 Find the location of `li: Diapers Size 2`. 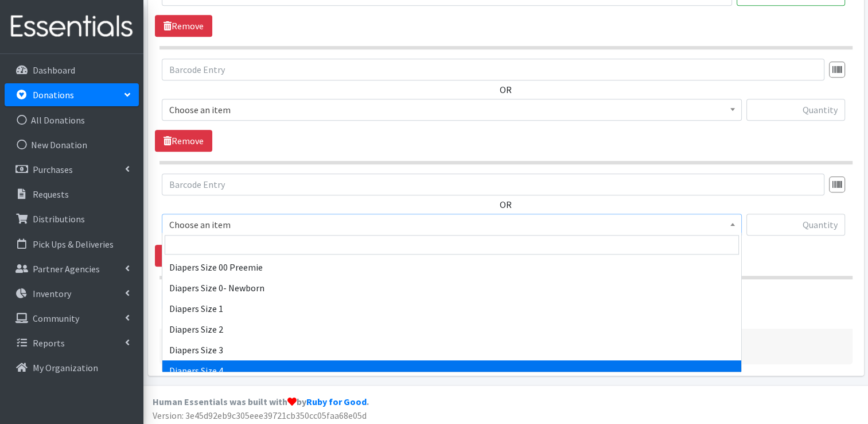

li: Diapers Size 2 is located at coordinates (452, 329).